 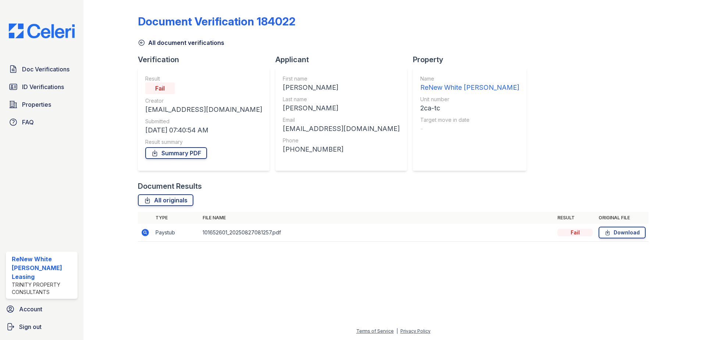 What do you see at coordinates (176, 218) in the screenshot?
I see `th: Type` at bounding box center [176, 218].